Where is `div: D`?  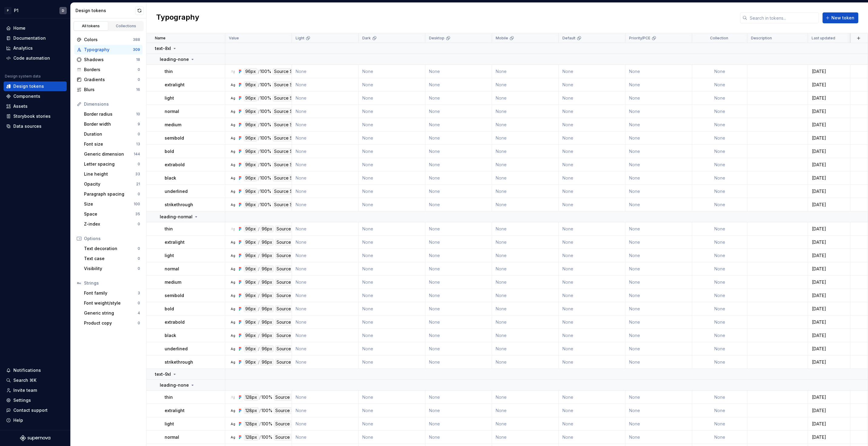 div: D is located at coordinates (63, 10).